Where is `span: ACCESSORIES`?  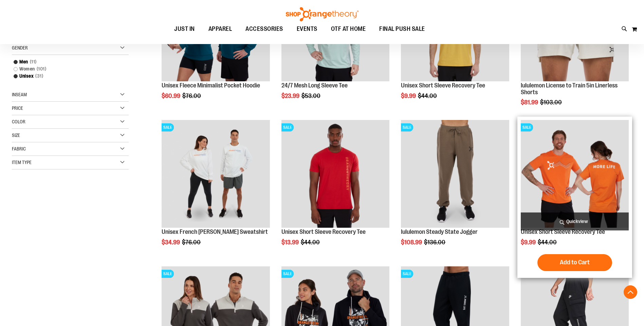
span: ACCESSORIES is located at coordinates (264, 29).